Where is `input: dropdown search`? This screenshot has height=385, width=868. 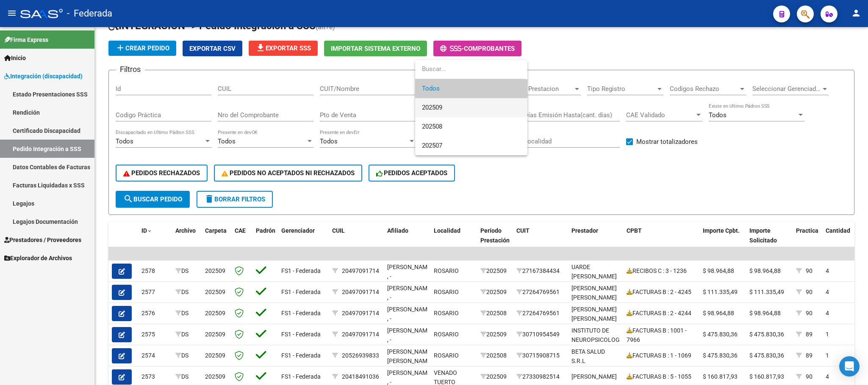
input: dropdown search is located at coordinates (470, 69).